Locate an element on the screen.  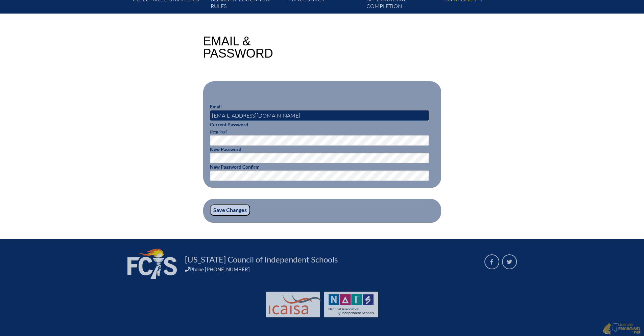
img: Int'l Council Advancing Independent School Accreditation logo is located at coordinates (295, 304).